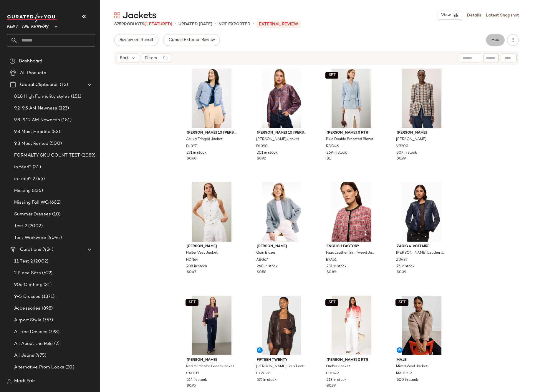 This screenshot has width=533, height=392. Describe the element at coordinates (331, 261) in the screenshot. I see `span: EFA51` at that location.